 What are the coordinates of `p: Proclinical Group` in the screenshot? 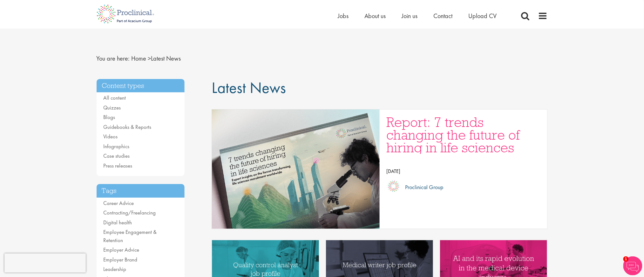 It's located at (422, 187).